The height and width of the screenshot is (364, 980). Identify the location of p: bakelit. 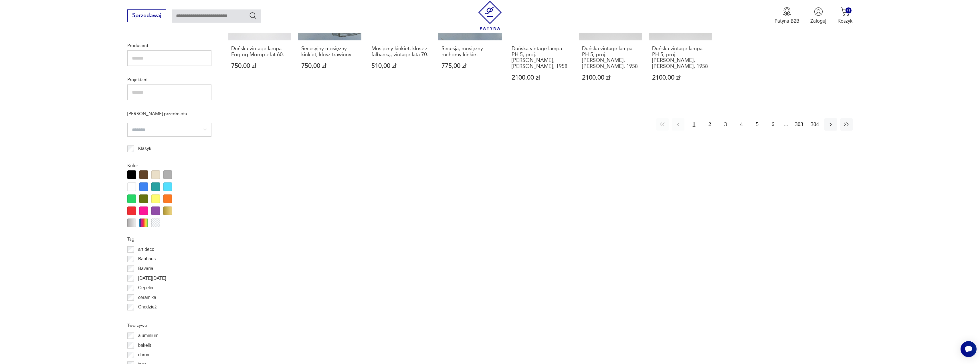
(144, 346).